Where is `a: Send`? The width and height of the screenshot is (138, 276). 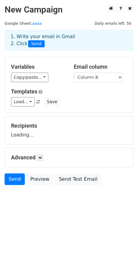
a: Send is located at coordinates (15, 179).